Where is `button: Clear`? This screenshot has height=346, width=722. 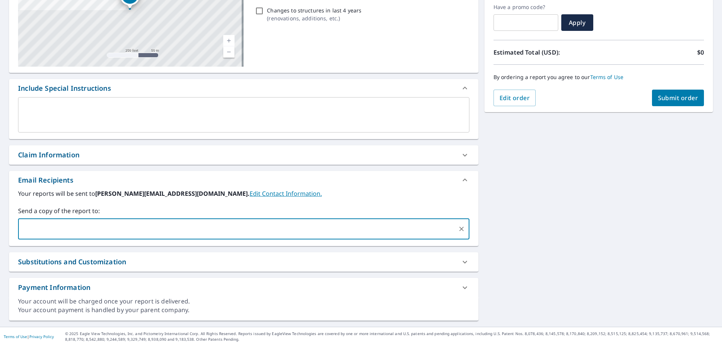
button: Clear is located at coordinates (462, 229).